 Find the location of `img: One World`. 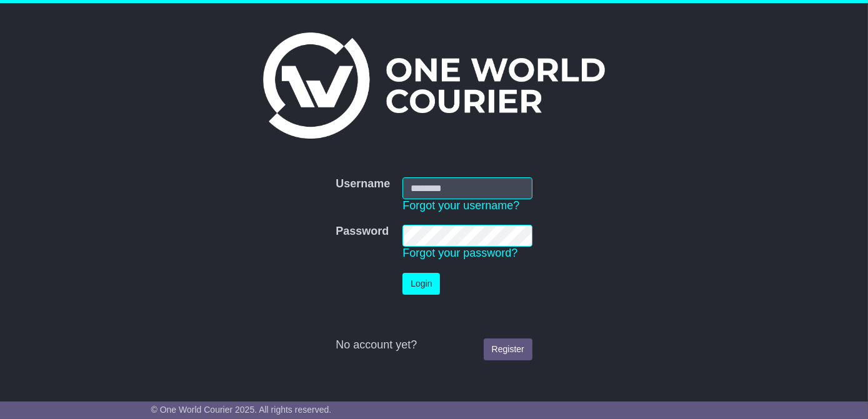

img: One World is located at coordinates (433, 86).